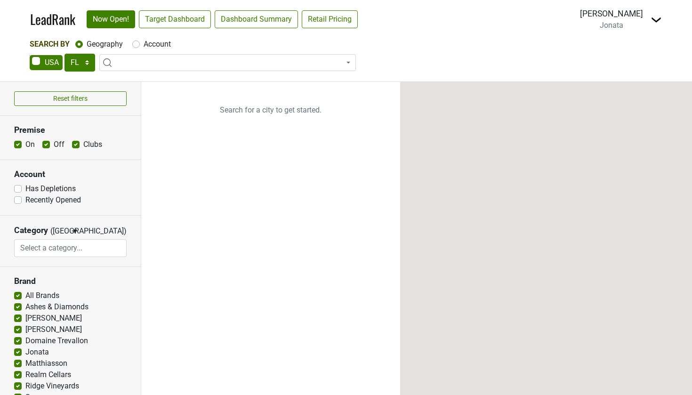 Image resolution: width=692 pixels, height=395 pixels. I want to click on img: Dropdown Menu, so click(656, 20).